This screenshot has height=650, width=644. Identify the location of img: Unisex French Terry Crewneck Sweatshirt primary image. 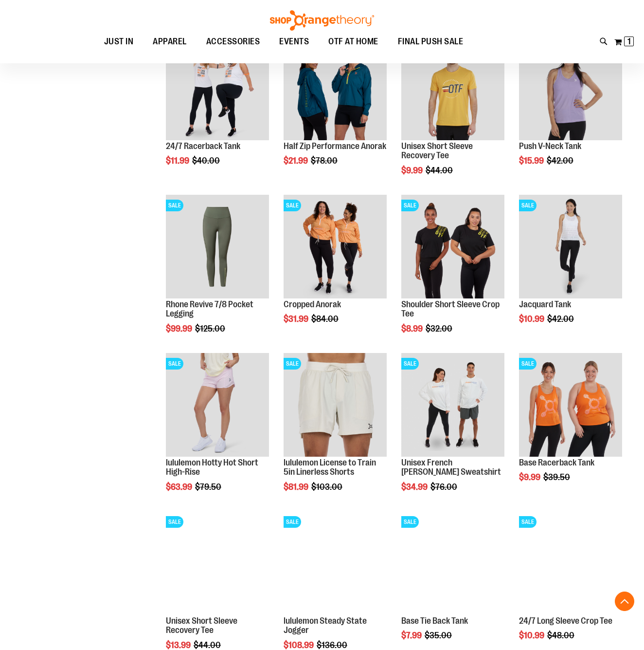
(453, 404).